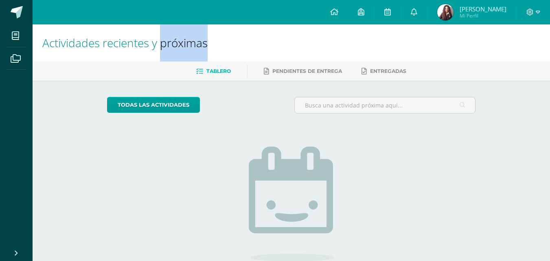 The width and height of the screenshot is (550, 261). Describe the element at coordinates (303, 71) in the screenshot. I see `a: Pendientes de entrega` at that location.